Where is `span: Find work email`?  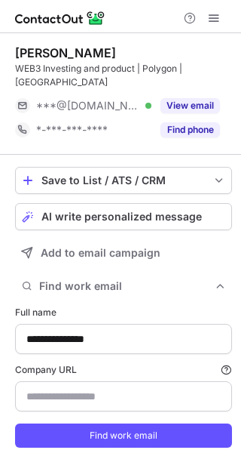
span: Find work email is located at coordinates (127, 286).